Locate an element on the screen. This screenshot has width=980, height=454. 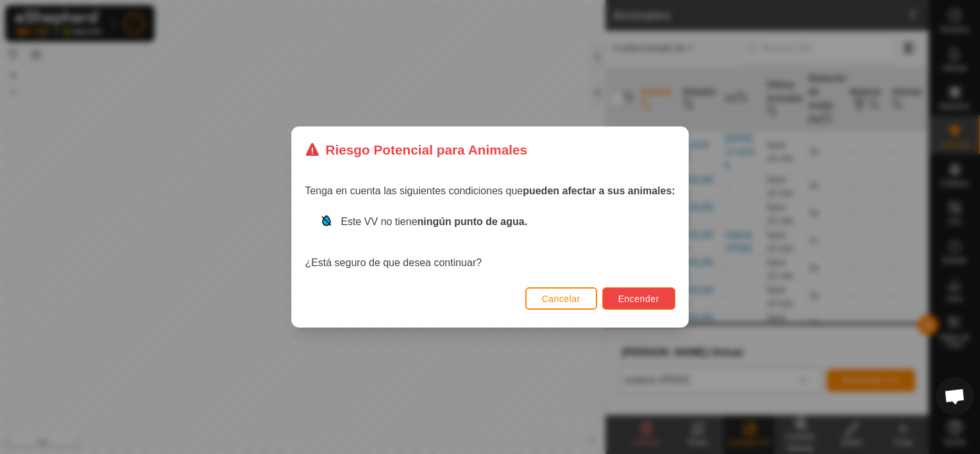
div: Chat abierto is located at coordinates (955, 396).